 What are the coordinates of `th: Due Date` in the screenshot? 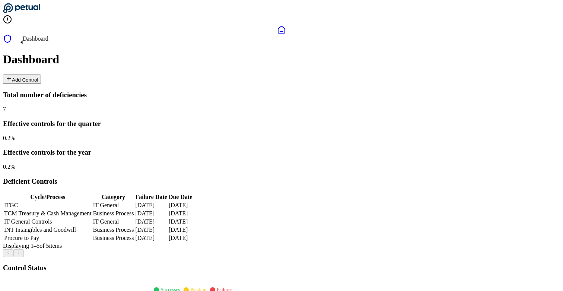 It's located at (180, 197).